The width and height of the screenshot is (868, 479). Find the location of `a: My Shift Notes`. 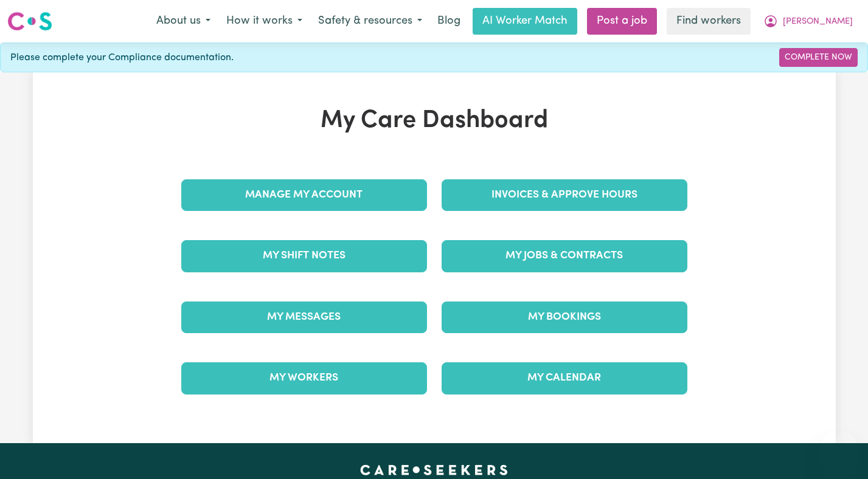

a: My Shift Notes is located at coordinates (304, 256).